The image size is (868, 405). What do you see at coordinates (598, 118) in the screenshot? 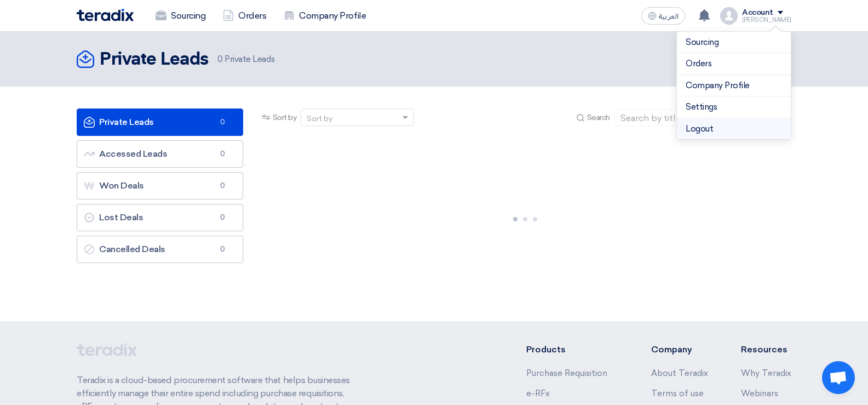
I see `span: Search` at bounding box center [598, 118].